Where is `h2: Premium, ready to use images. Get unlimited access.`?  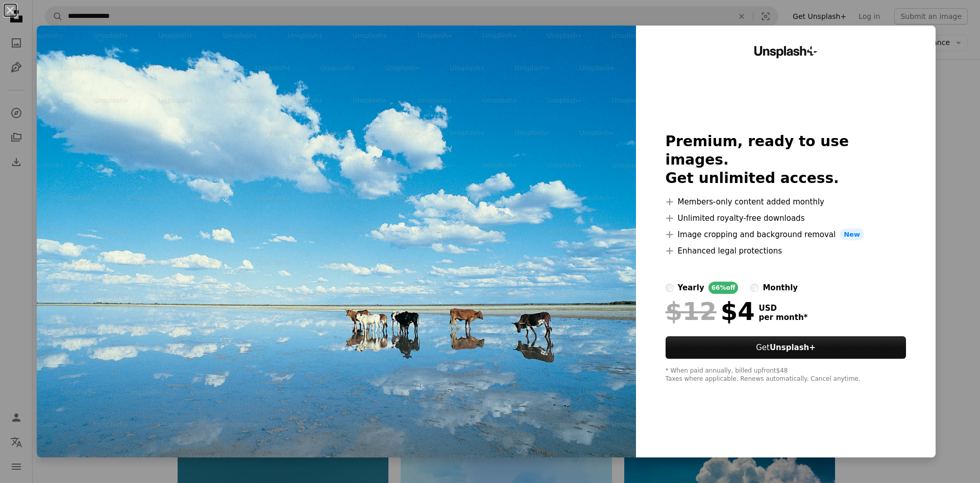
h2: Premium, ready to use images. Get unlimited access. is located at coordinates (786, 160).